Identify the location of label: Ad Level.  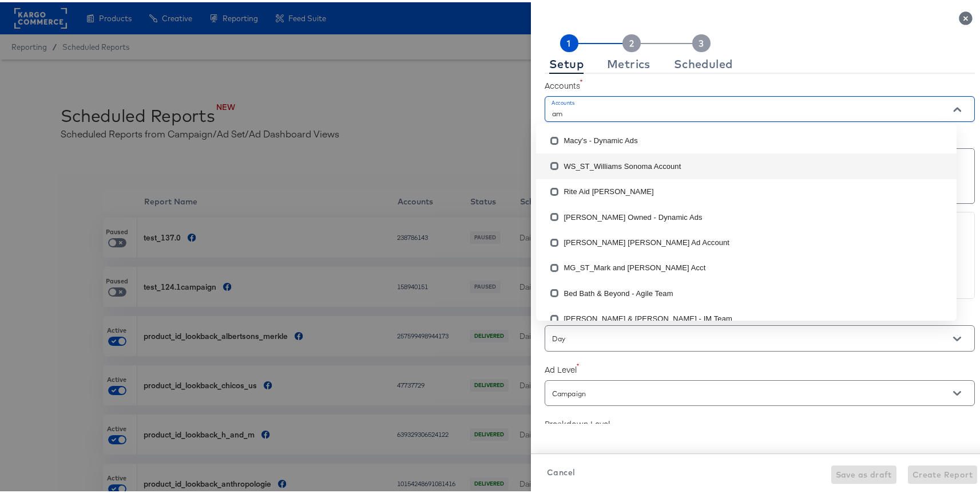
(760, 367).